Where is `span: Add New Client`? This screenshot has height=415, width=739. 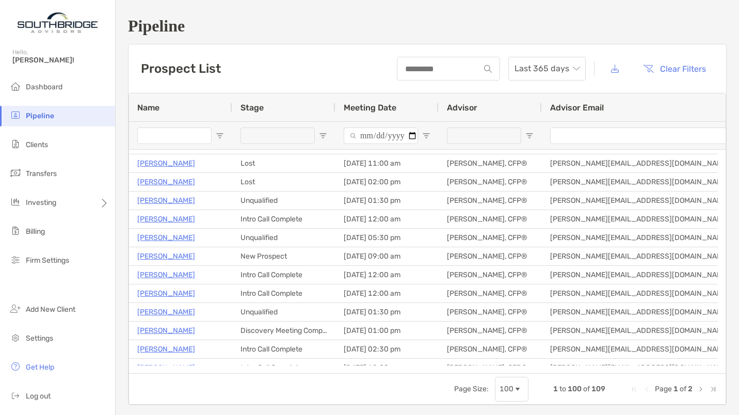
span: Add New Client is located at coordinates (51, 309).